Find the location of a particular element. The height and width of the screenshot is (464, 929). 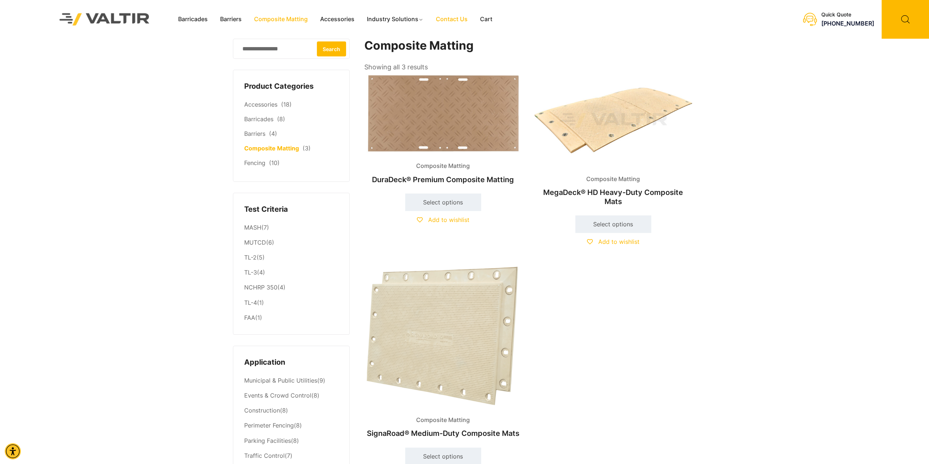

a: Municipal & Public Utilities is located at coordinates (281, 380).